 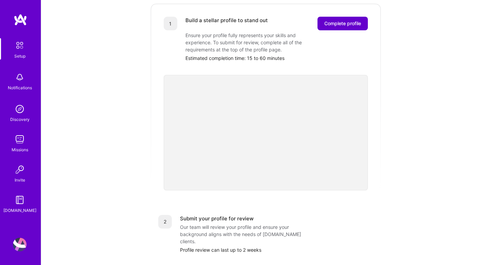 What do you see at coordinates (20, 87) in the screenshot?
I see `div: Notifications` at bounding box center [20, 87].